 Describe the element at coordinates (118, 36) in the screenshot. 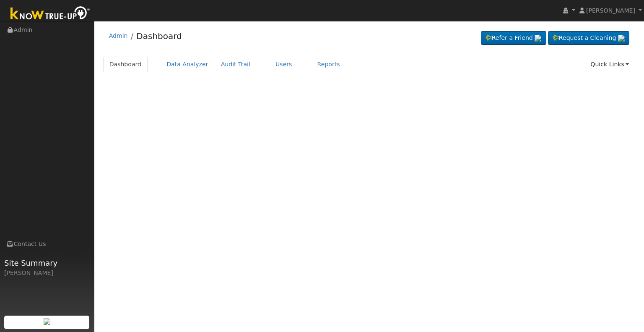

I see `a: Admin` at that location.